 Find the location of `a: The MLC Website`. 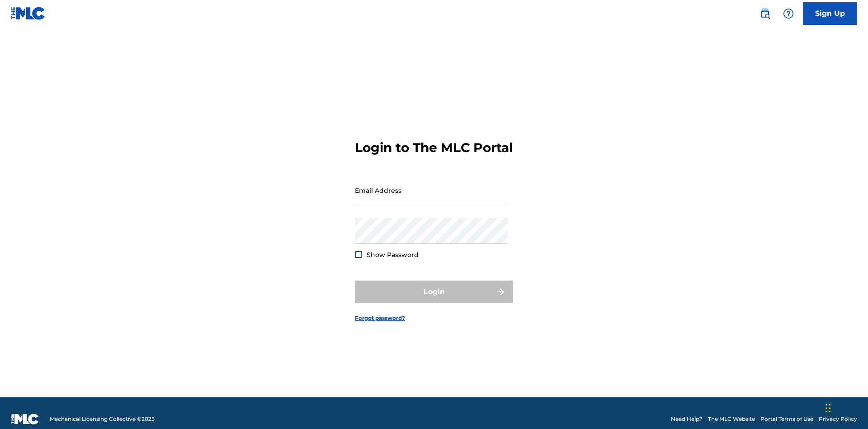

a: The MLC Website is located at coordinates (732, 419).